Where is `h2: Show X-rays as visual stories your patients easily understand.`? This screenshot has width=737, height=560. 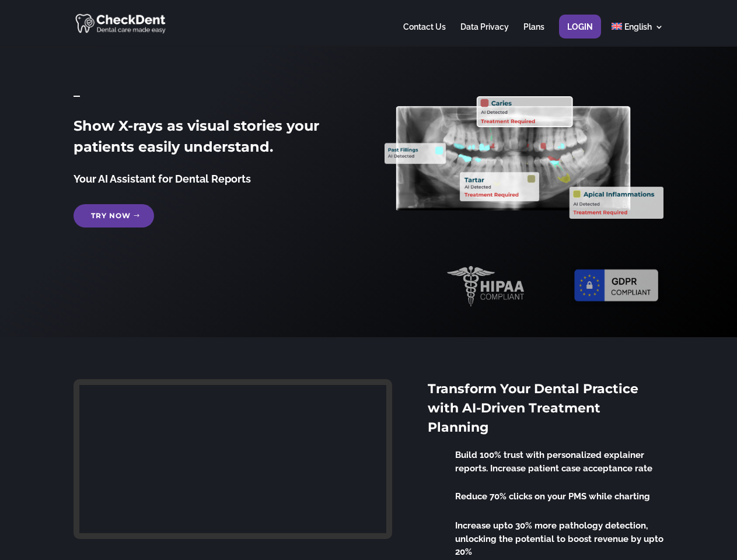
h2: Show X-rays as visual stories your patients easily understand. is located at coordinates (213, 140).